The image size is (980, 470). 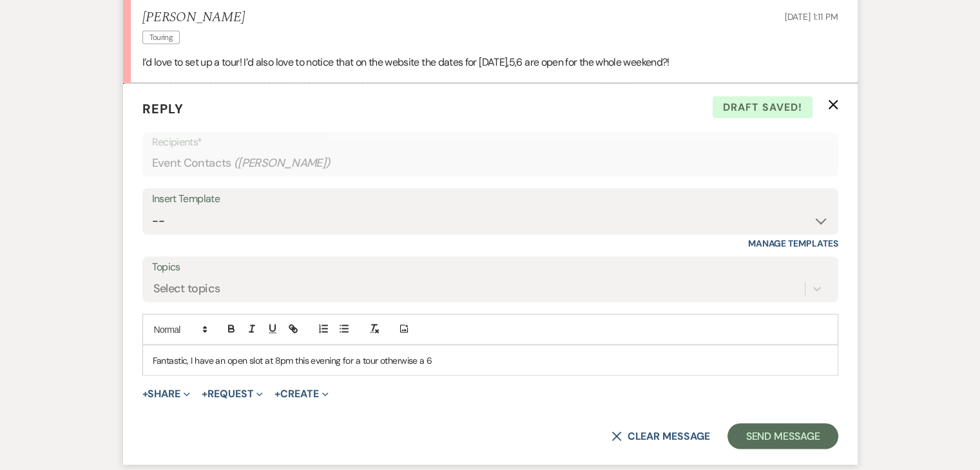 What do you see at coordinates (782, 437) in the screenshot?
I see `button: Send Message` at bounding box center [782, 437].